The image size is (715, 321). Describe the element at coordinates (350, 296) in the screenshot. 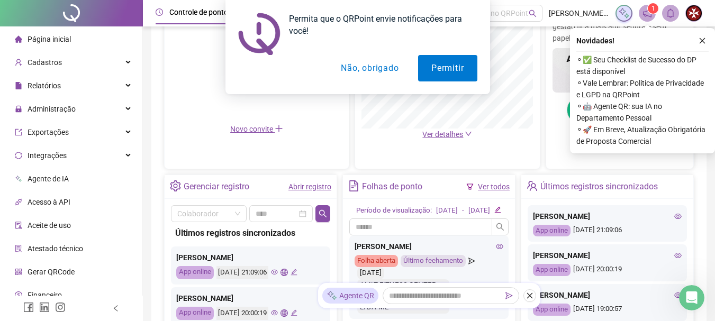

I see `div: Agente QR` at that location.